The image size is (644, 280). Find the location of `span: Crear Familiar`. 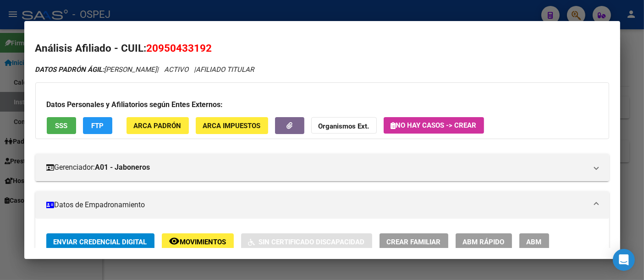

span: Crear Familiar is located at coordinates (414, 242).